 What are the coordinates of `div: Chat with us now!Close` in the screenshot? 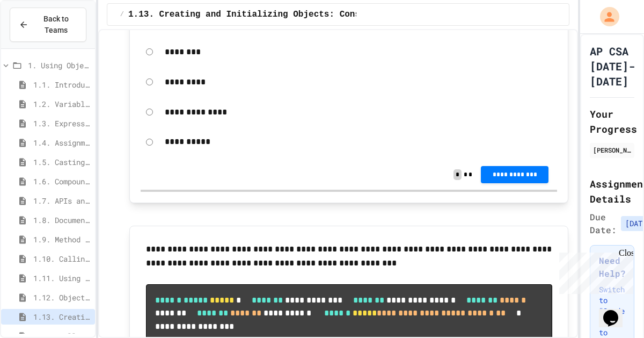 It's located at (39, 36).